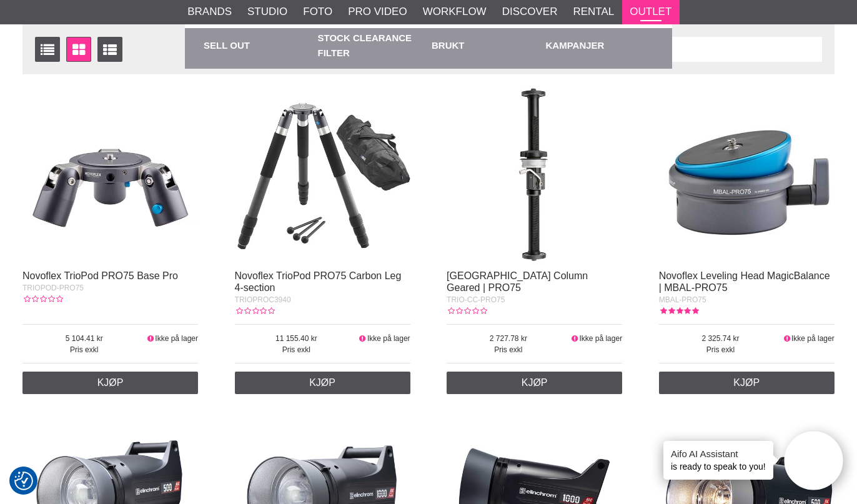 This screenshot has width=857, height=504. What do you see at coordinates (24, 480) in the screenshot?
I see `img: Revisit consent button` at bounding box center [24, 480].